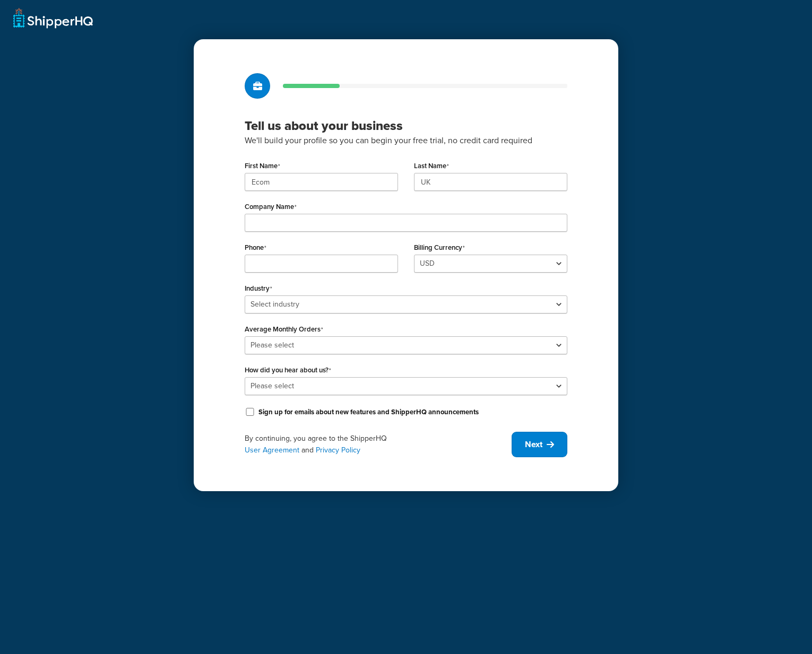  Describe the element at coordinates (534, 444) in the screenshot. I see `span: Next` at that location.